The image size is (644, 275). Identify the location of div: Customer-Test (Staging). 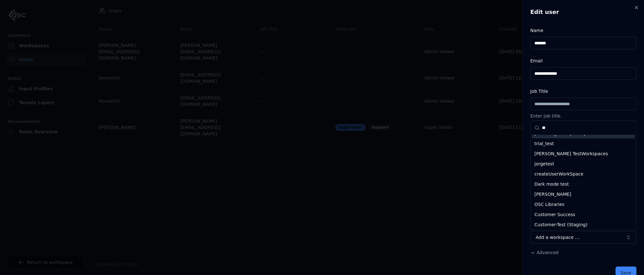
(583, 225).